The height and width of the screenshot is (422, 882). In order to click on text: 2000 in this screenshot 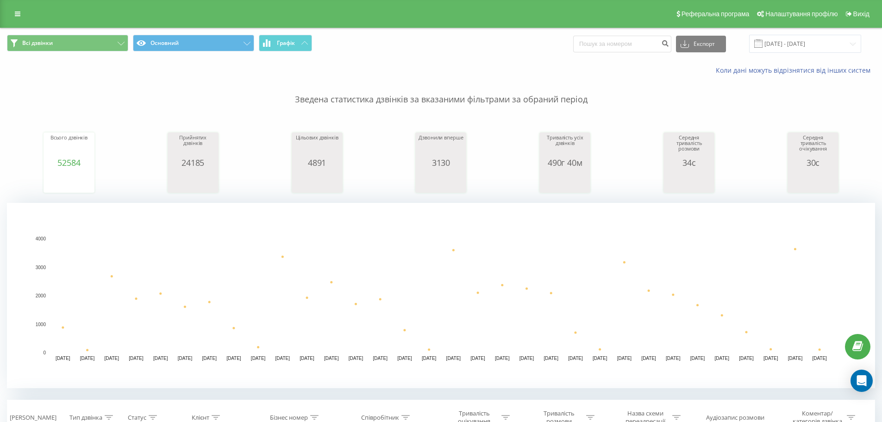, I will do `click(41, 295)`.